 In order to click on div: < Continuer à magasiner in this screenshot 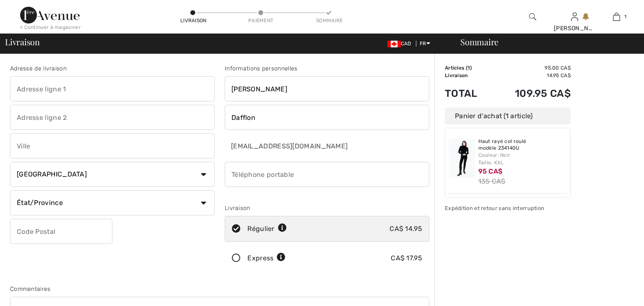, I will do `click(51, 27)`.